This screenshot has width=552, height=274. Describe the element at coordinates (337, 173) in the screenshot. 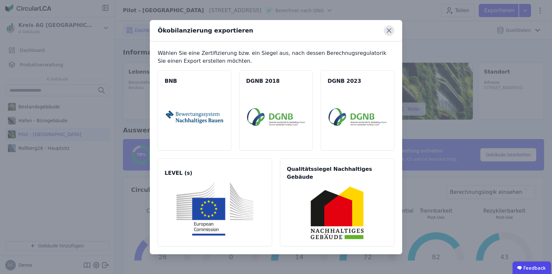

I see `span: Qualitätssiegel Nachhaltiges Gebäude` at that location.